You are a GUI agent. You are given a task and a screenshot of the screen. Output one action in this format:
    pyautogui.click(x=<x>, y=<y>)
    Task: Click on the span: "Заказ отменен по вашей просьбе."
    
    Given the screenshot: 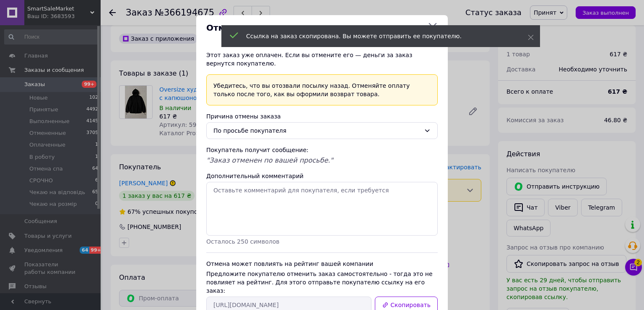 What is the action you would take?
    pyautogui.click(x=270, y=160)
    